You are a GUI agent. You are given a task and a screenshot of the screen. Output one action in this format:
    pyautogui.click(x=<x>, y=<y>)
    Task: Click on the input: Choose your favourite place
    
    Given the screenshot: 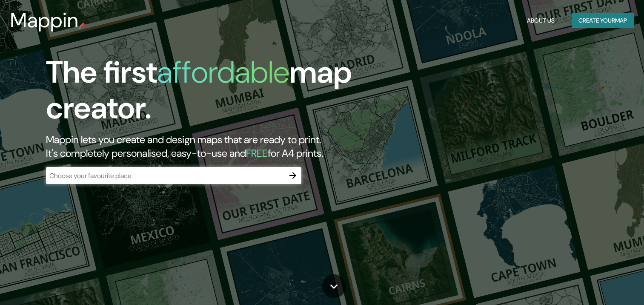 What is the action you would take?
    pyautogui.click(x=166, y=175)
    